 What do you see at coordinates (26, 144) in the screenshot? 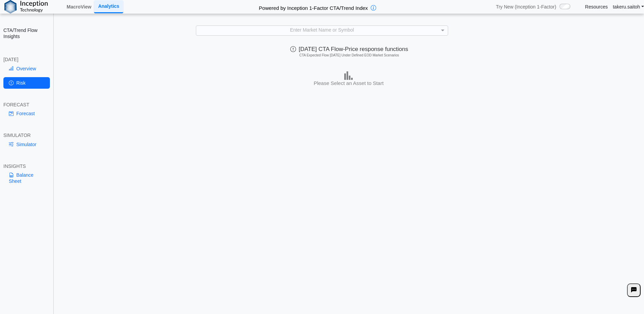
I see `a: Simulator` at bounding box center [26, 144].